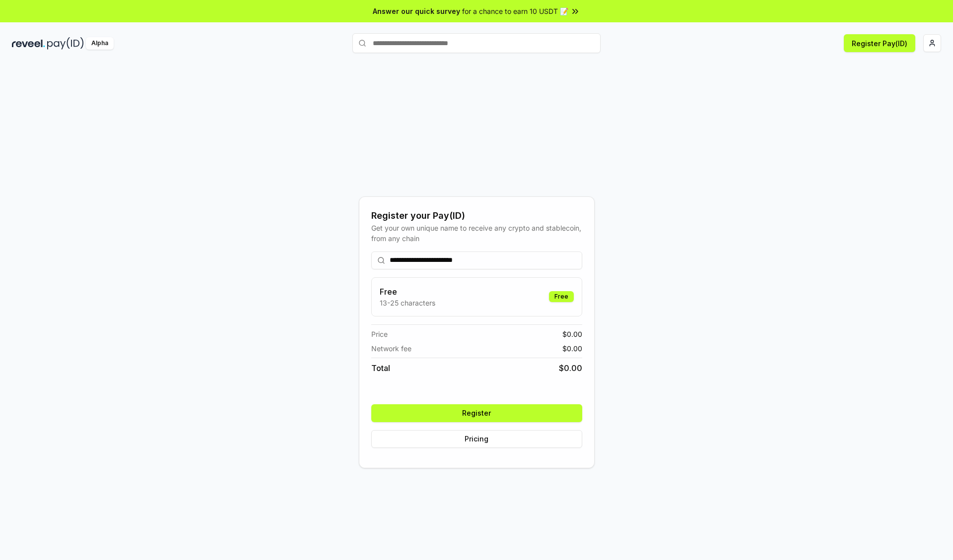  I want to click on div: Free, so click(561, 296).